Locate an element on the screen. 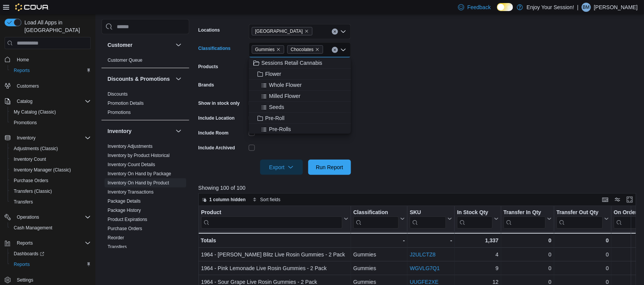  div: In Stock Qty is located at coordinates (475, 213).